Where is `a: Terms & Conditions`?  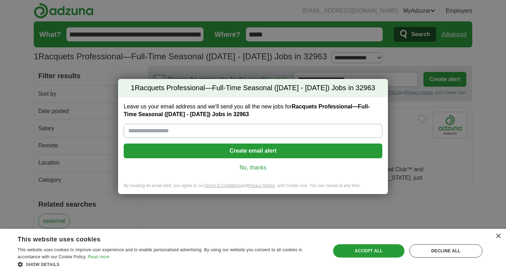
a: Terms & Conditions is located at coordinates (222, 186).